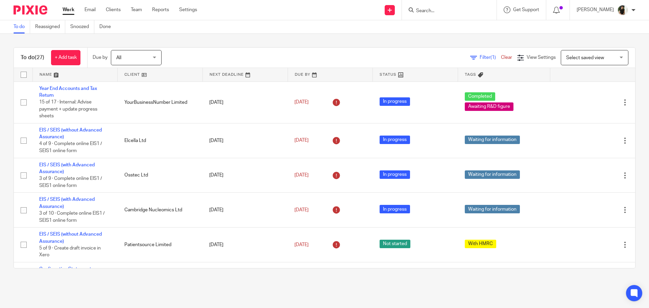 The height and width of the screenshot is (308, 649). What do you see at coordinates (71, 182) in the screenshot?
I see `span: 3 of 9 · Complete online EIS1 / SEIS1 online form` at bounding box center [71, 182].